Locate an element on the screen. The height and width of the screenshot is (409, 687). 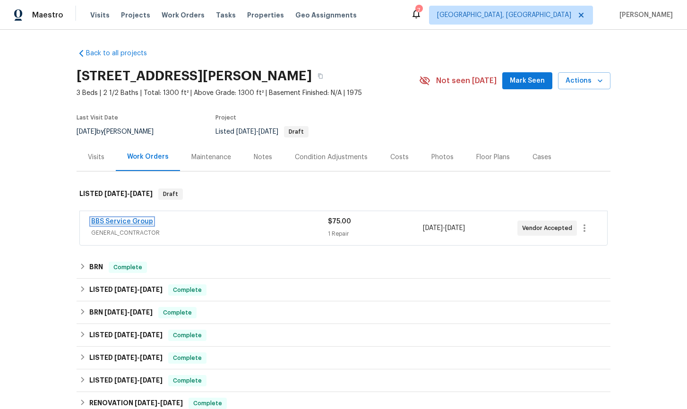
div: Condition Adjustments is located at coordinates (331, 157).